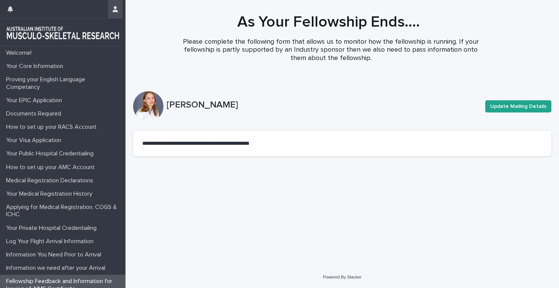 Image resolution: width=559 pixels, height=288 pixels. Describe the element at coordinates (55, 255) in the screenshot. I see `p: Information You Need Prior to Arrival` at that location.